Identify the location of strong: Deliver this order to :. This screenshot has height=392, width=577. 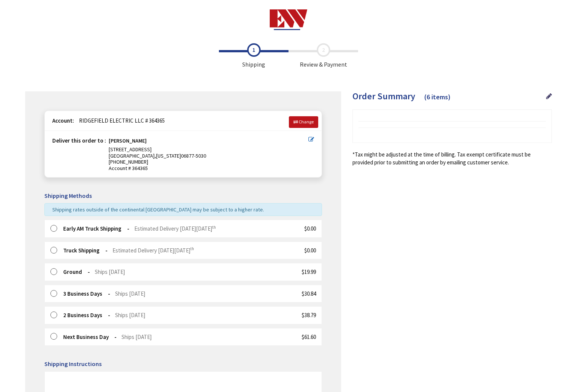
(79, 140).